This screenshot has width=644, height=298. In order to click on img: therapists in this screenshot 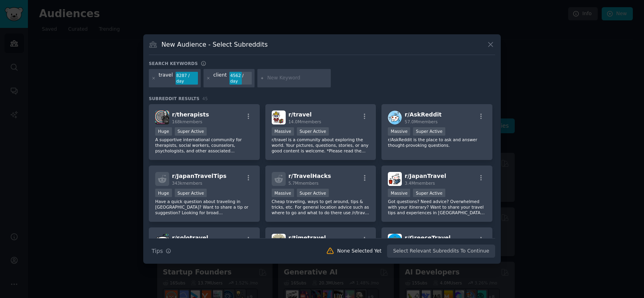, I will do `click(162, 117)`.